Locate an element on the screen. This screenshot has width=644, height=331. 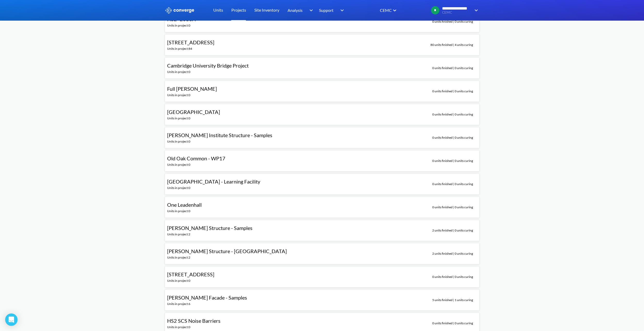
span: HS2 SCS Noise Barriers is located at coordinates (194, 321).